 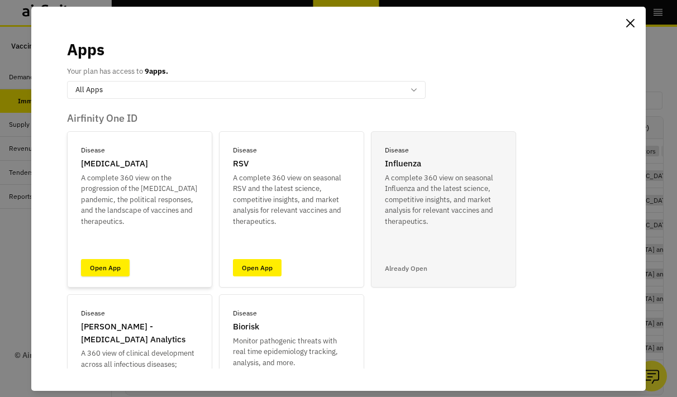 I want to click on p: All Apps, so click(x=89, y=90).